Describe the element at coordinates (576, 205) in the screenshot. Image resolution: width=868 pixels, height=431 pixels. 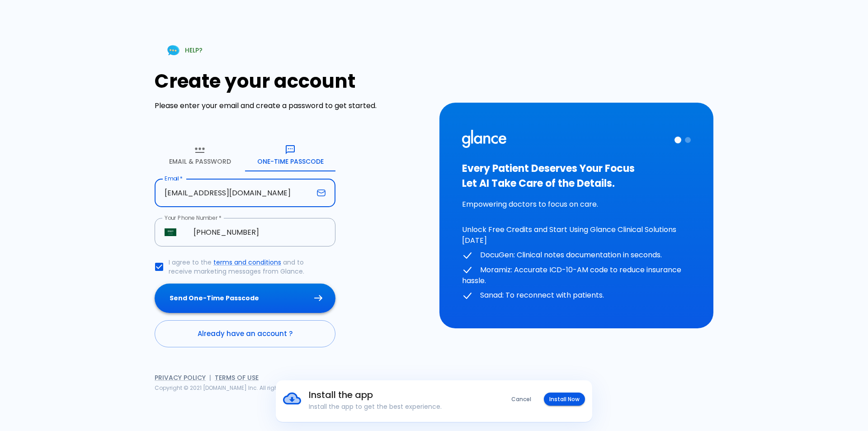
I see `p: Empowering doctors to focus on care.` at that location.